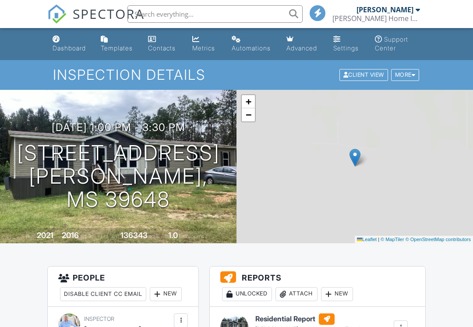 This screenshot has width=473, height=327. What do you see at coordinates (236, 74) in the screenshot?
I see `h1: Inspection Details` at bounding box center [236, 74].